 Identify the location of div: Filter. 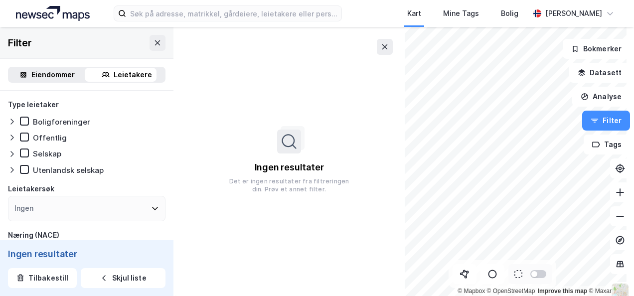
(20, 43).